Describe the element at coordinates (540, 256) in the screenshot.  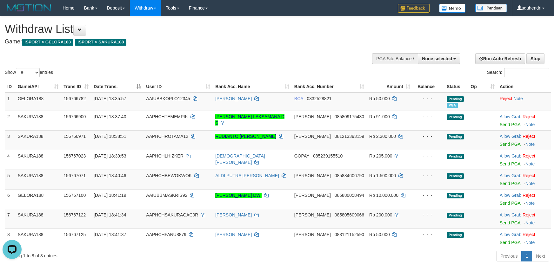
I see `a: Next` at that location.